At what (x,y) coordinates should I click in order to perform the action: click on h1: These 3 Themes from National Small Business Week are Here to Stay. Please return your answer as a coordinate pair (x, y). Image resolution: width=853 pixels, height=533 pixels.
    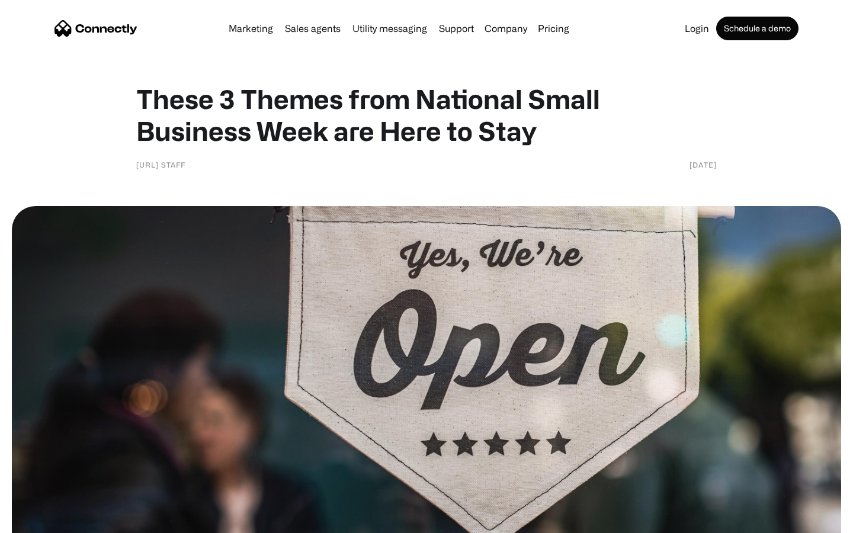
    Looking at the image, I should click on (426, 115).